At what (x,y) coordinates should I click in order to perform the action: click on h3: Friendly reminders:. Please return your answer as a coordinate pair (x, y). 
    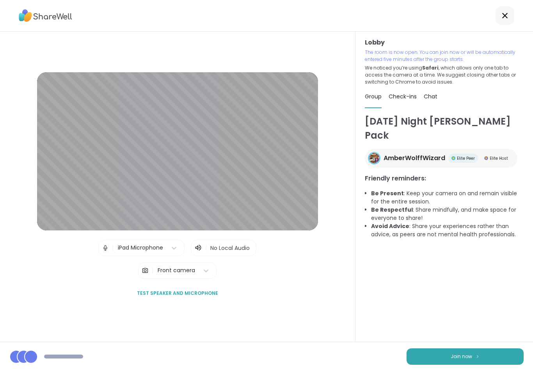
    Looking at the image, I should click on (444, 178).